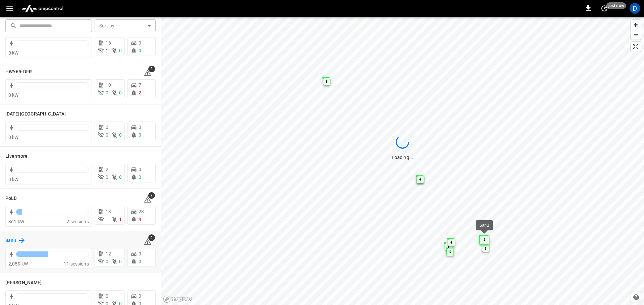  What do you see at coordinates (402, 161) in the screenshot?
I see `canvas: Map` at bounding box center [402, 161].